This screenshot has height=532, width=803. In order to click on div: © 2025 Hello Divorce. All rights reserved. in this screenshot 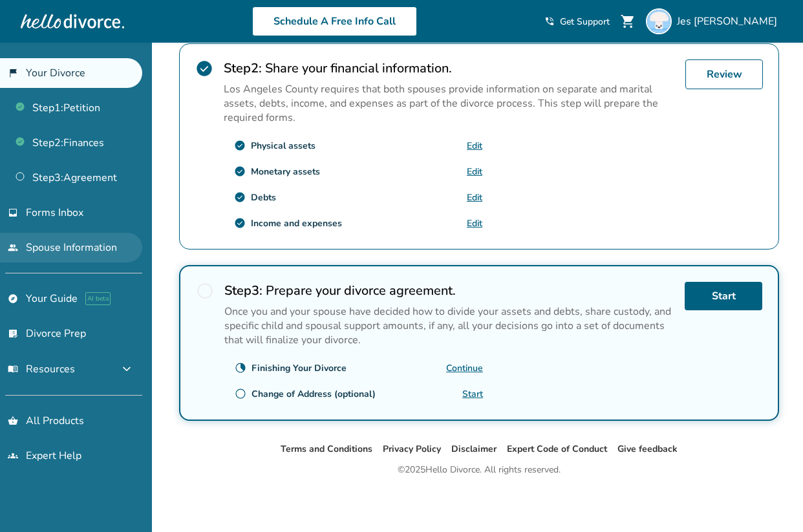, I will do `click(479, 470)`.